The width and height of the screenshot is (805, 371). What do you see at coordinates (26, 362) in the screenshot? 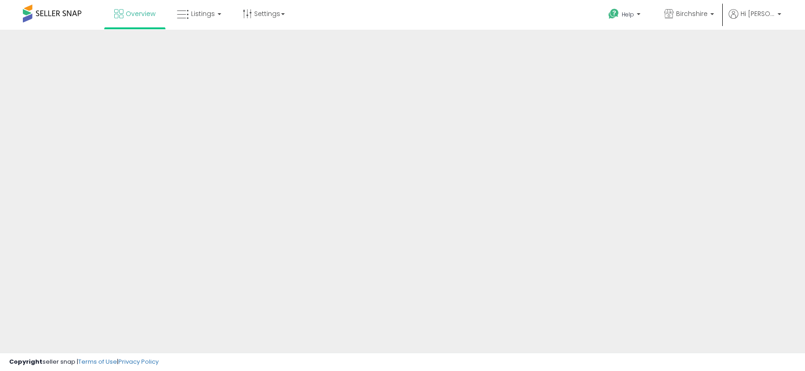
I see `strong: Copyright` at bounding box center [26, 362].